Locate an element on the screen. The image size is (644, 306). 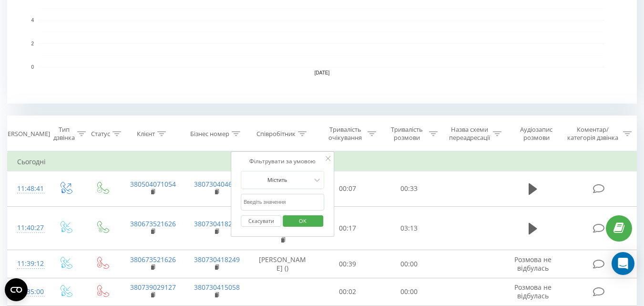
div: 11:39:12 is located at coordinates (27, 263).